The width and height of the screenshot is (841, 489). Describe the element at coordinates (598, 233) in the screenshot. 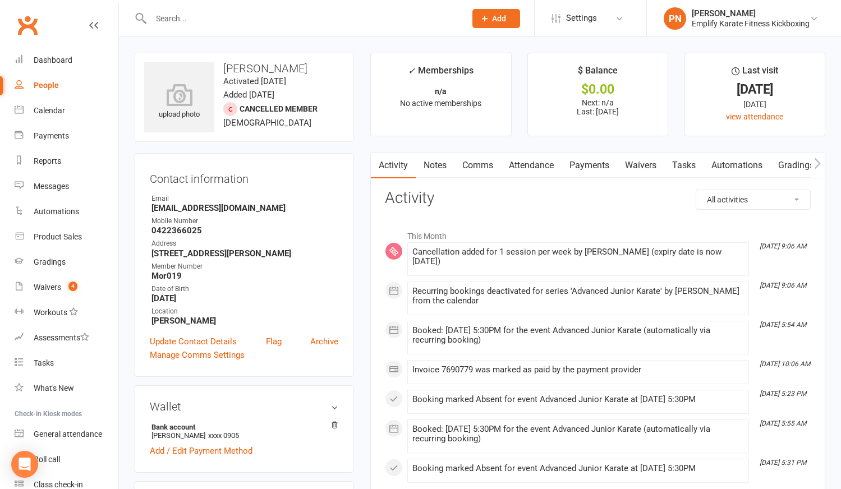

I see `li: This Month` at that location.